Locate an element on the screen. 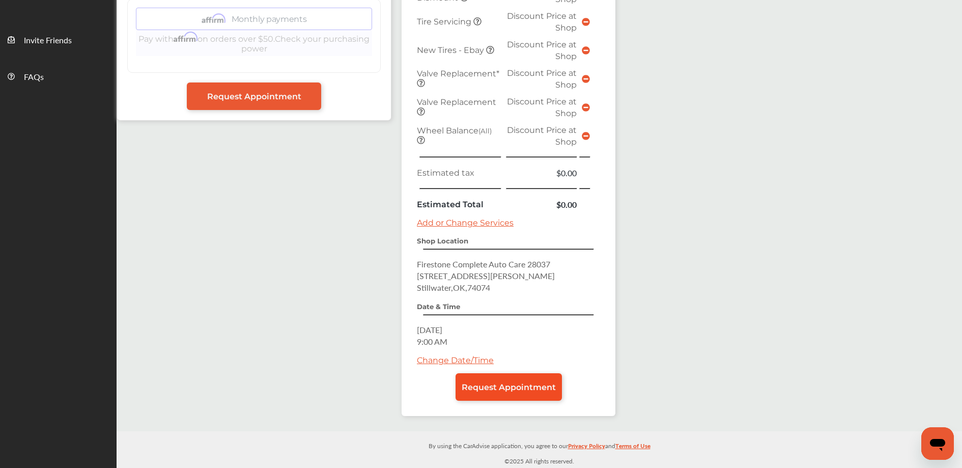 Image resolution: width=962 pixels, height=468 pixels. span: Invite Friends is located at coordinates (48, 41).